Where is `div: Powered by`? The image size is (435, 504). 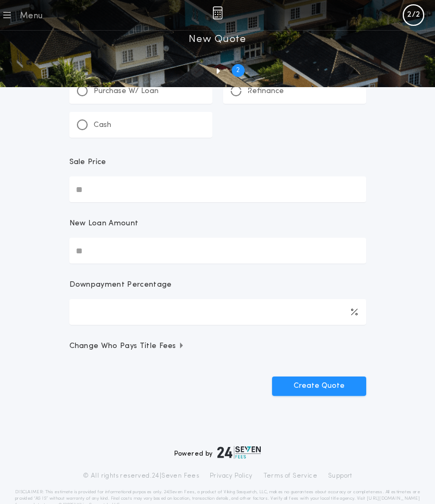 div: Powered by is located at coordinates (218, 452).